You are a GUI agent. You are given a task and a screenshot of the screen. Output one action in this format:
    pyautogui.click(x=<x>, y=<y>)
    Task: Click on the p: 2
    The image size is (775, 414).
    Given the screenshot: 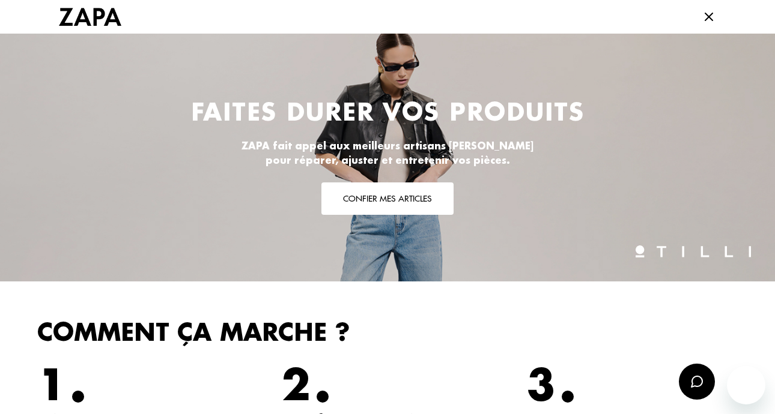 What is the action you would take?
    pyautogui.click(x=296, y=387)
    